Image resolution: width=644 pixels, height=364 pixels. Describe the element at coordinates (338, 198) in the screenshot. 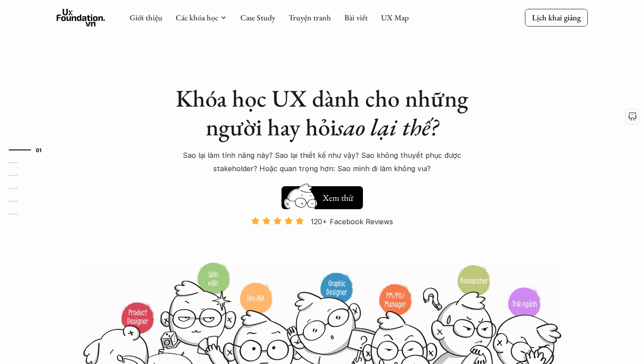

I see `h5: Xem thử` at that location.